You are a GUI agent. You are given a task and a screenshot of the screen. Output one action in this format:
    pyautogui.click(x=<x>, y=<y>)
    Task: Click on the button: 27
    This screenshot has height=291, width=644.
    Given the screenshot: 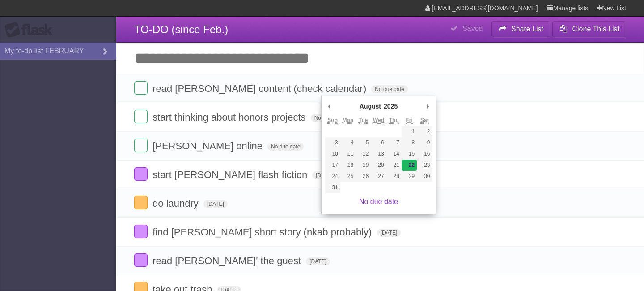 What is the action you would take?
    pyautogui.click(x=378, y=176)
    